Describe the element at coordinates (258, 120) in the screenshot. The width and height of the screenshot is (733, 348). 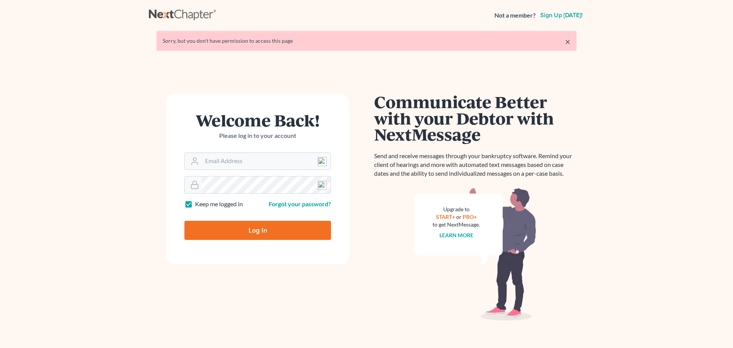
I see `h1: Welcome Back!` at that location.